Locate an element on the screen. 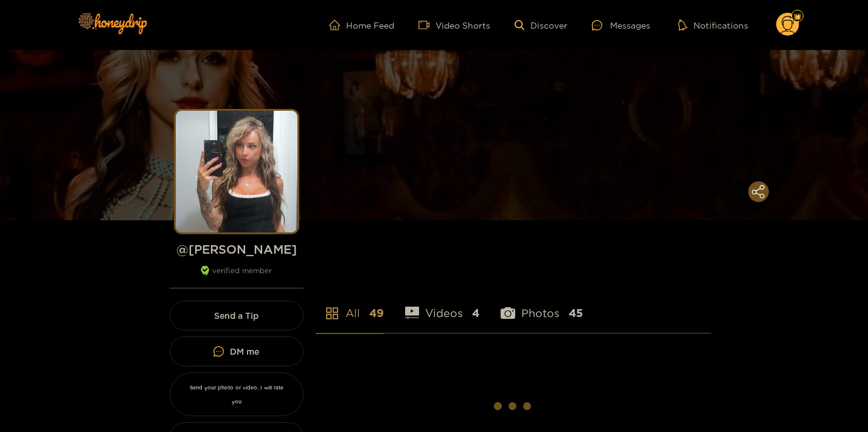 This screenshot has height=432, width=868. div: Messages is located at coordinates (621, 25).